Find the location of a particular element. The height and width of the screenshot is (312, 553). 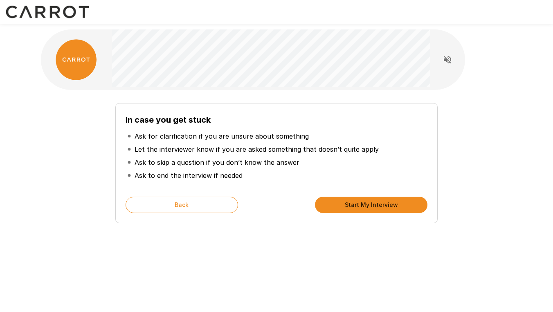

img: carrot_logo.png is located at coordinates (76, 60).